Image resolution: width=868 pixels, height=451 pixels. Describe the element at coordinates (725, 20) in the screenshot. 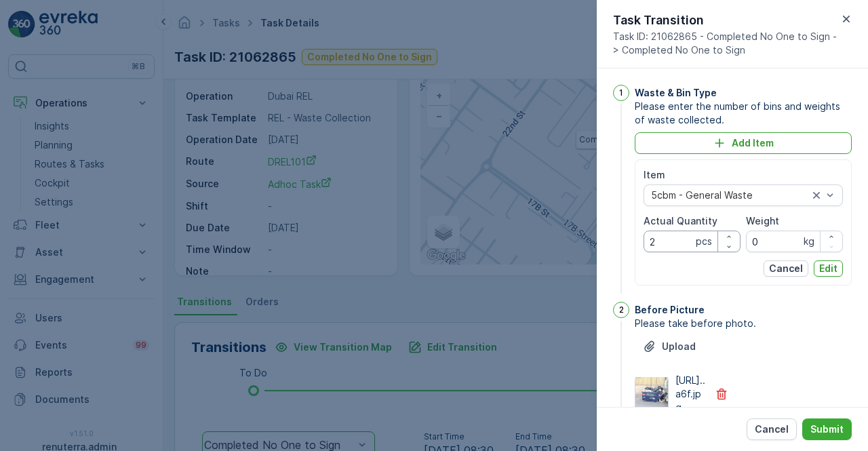

I see `p: Task Transition` at that location.